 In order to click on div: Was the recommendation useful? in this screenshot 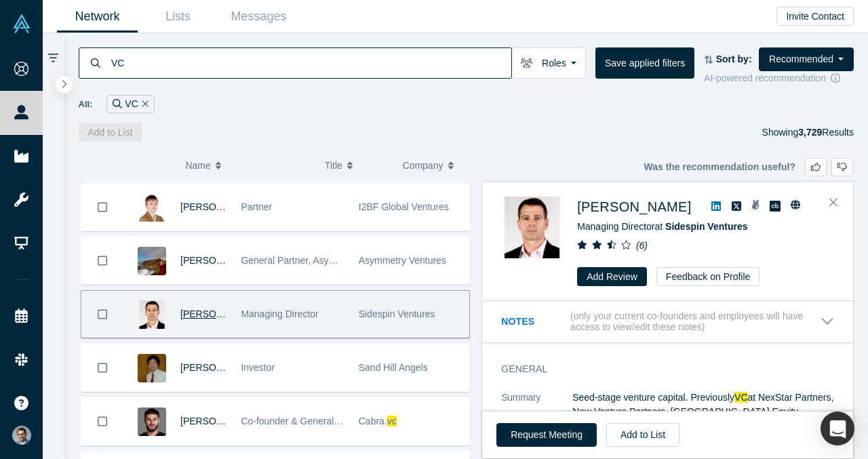, I will do `click(748, 167)`.